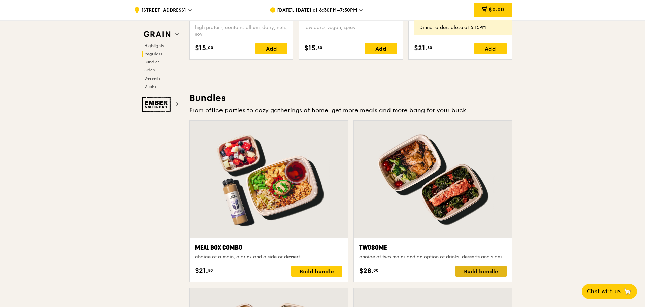 The image size is (645, 307). I want to click on div: choice of a main, a drink and a side or dessert, so click(269, 257).